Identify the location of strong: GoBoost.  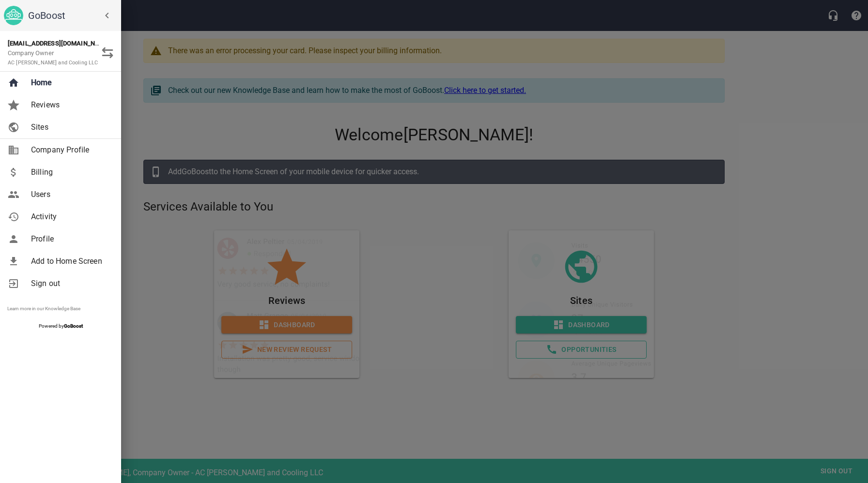
(73, 326).